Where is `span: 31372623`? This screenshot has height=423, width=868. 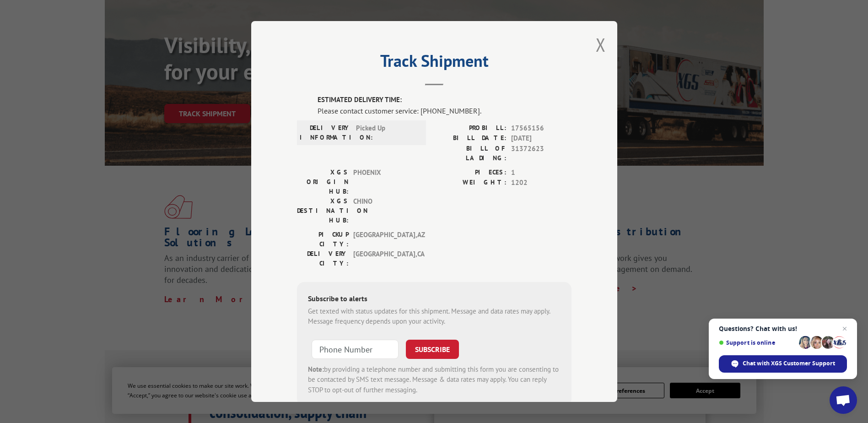
span: 31372623 is located at coordinates (541, 153).